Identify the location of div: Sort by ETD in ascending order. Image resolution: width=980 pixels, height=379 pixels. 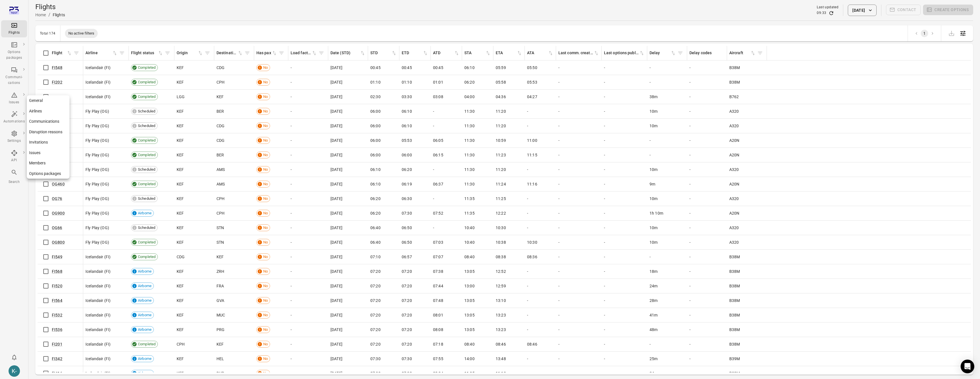
(415, 53).